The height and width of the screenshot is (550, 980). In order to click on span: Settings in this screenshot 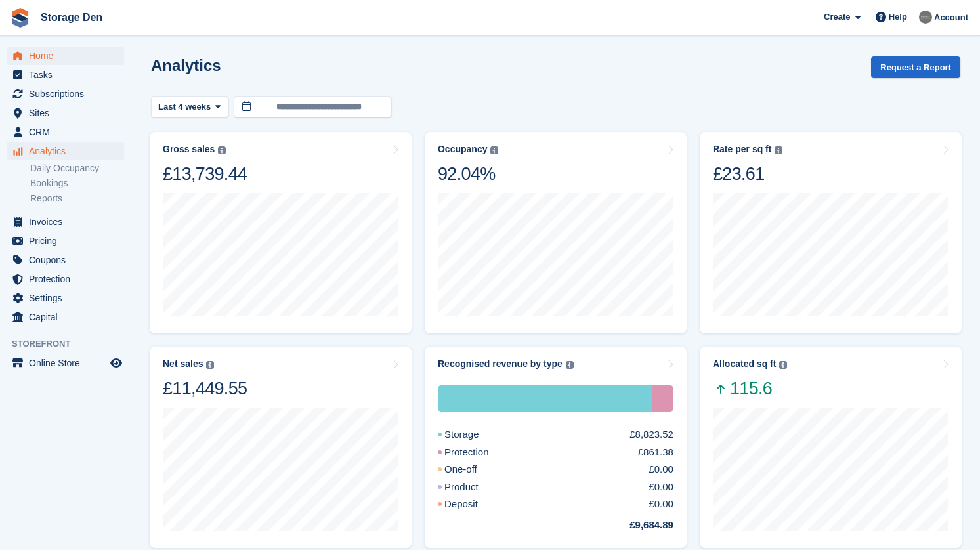, I will do `click(69, 298)`.